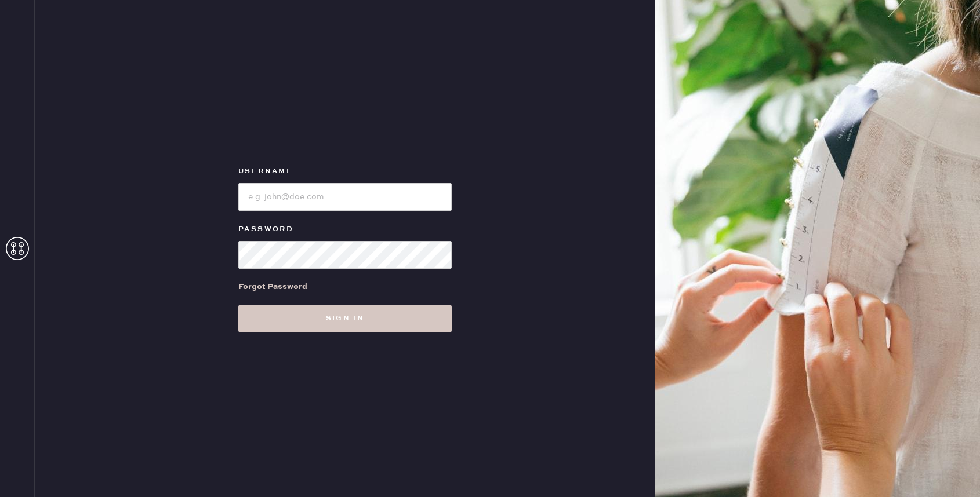  Describe the element at coordinates (273, 287) in the screenshot. I see `a: Forgot Password` at that location.